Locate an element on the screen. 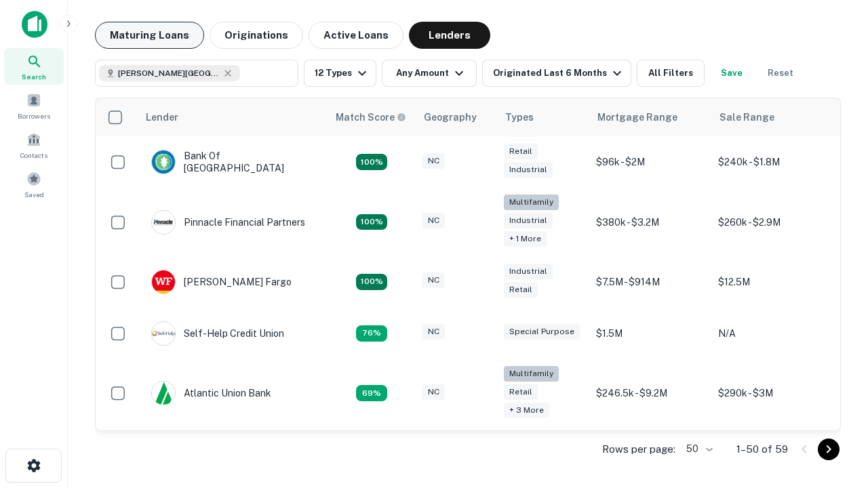  div: Sale Range is located at coordinates (747, 117).